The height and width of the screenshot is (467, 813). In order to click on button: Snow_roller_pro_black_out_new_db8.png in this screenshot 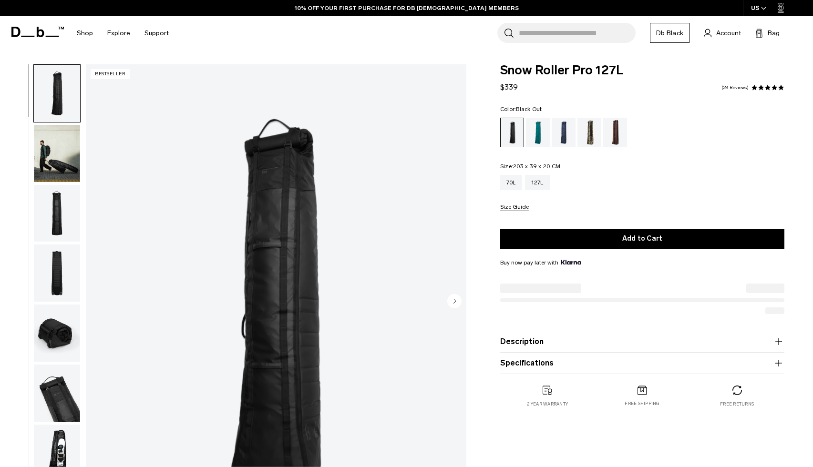, I will do `click(57, 273)`.